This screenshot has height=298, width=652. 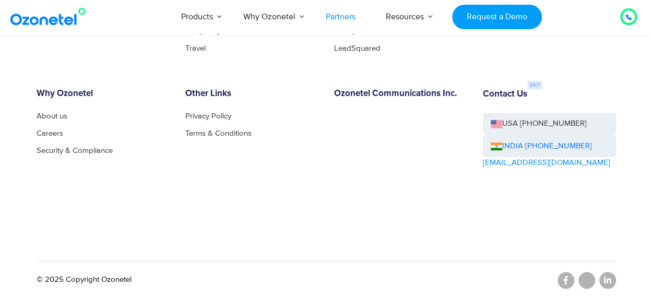 I want to click on a: Terms & Conditions, so click(x=218, y=133).